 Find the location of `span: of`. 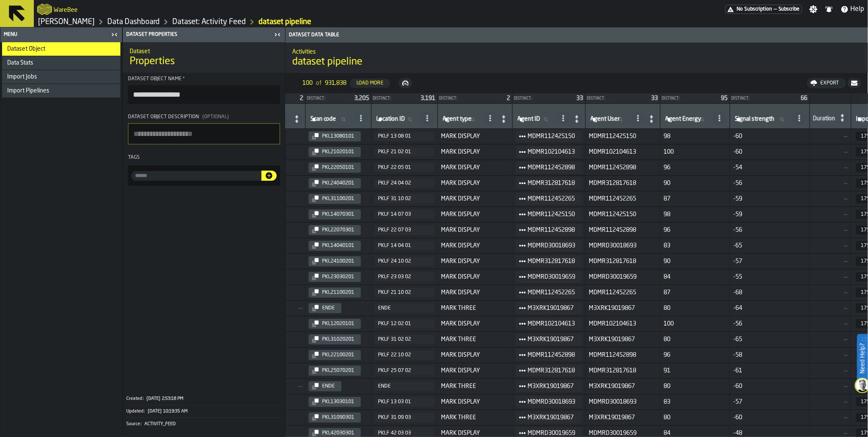

span: of is located at coordinates (318, 83).